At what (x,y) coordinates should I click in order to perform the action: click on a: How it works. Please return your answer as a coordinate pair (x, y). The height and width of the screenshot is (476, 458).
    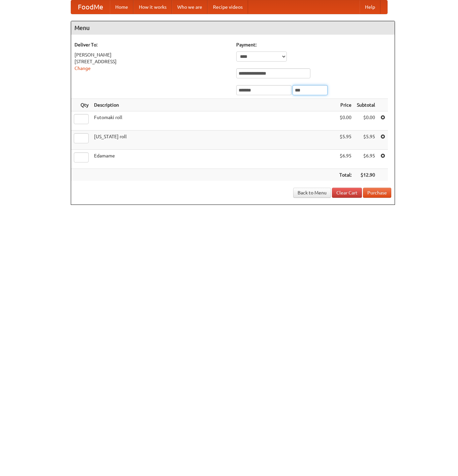
    Looking at the image, I should click on (152, 7).